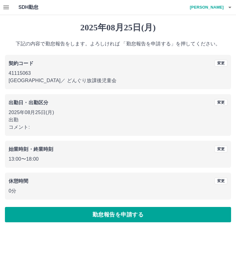 This screenshot has height=279, width=236. What do you see at coordinates (118, 73) in the screenshot?
I see `p: 41115063` at bounding box center [118, 73].